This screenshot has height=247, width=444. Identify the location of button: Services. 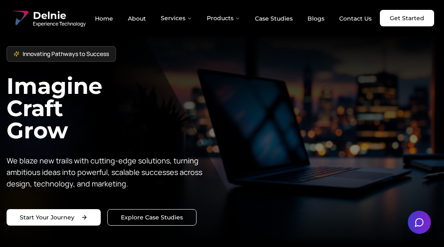
(176, 18).